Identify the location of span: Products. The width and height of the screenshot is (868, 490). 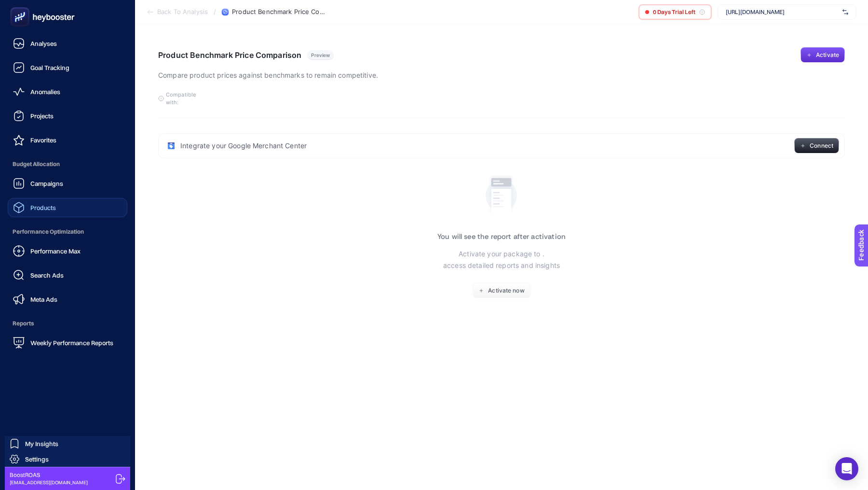
(43, 207).